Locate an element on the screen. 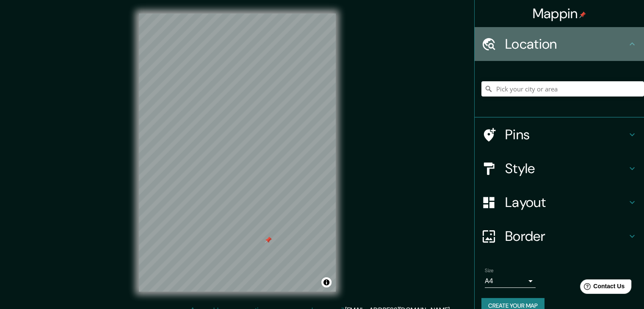 Image resolution: width=644 pixels, height=309 pixels. input: Pick your city or area is located at coordinates (563, 89).